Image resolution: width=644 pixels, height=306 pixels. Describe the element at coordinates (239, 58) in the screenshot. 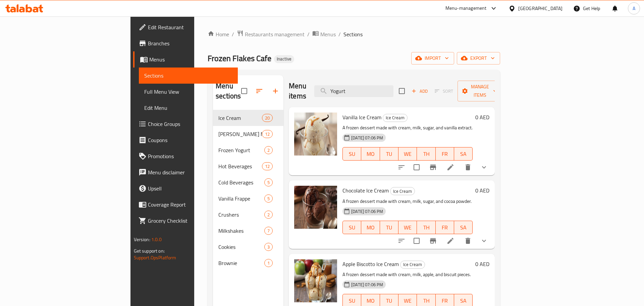

I see `span: Frozen Flakes Cafe` at that location.